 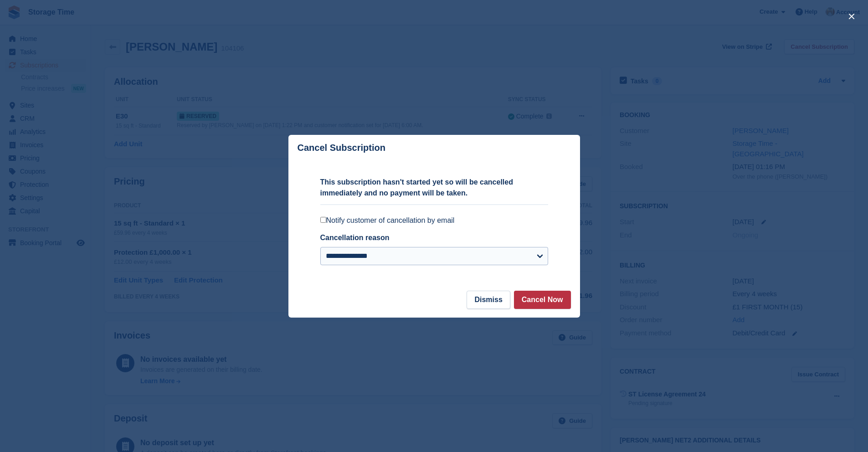 What do you see at coordinates (323, 220) in the screenshot?
I see `input: Notify customer of cancellation by email` at bounding box center [323, 220].